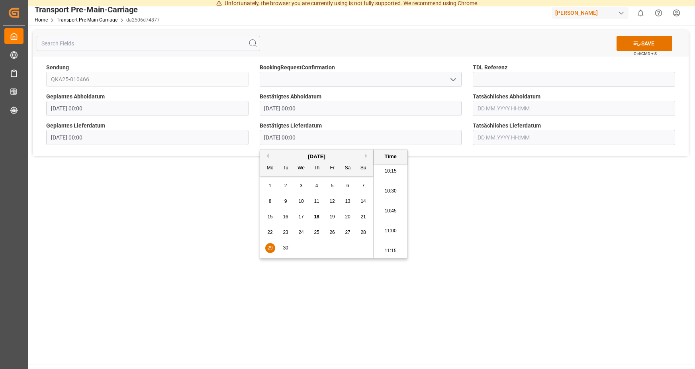 This screenshot has width=695, height=369. Describe the element at coordinates (390, 171) in the screenshot. I see `li: 10:15` at that location.